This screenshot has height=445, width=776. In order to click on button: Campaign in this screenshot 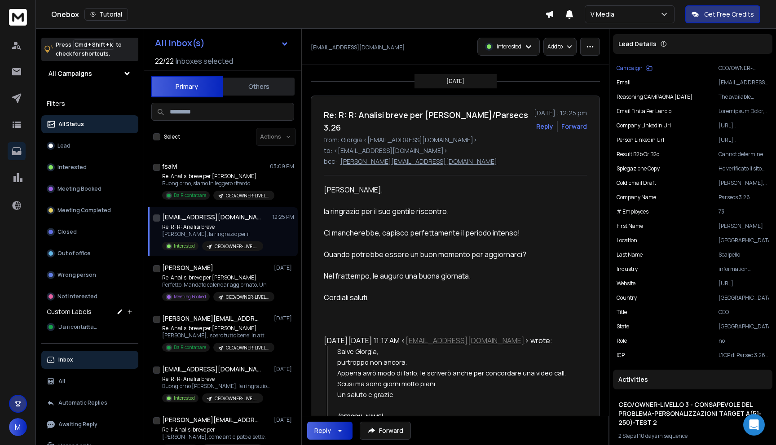, I will do `click(634, 68)`.